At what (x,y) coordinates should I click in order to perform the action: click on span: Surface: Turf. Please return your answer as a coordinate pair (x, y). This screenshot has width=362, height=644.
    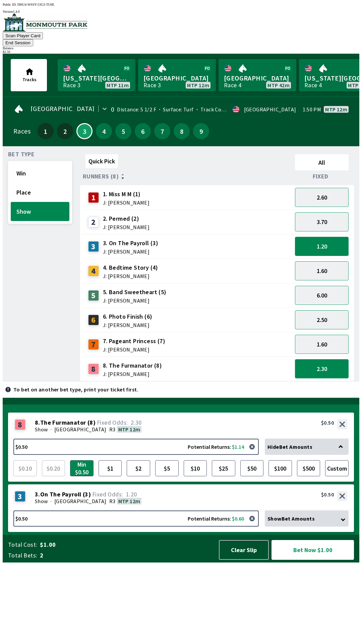
    Looking at the image, I should click on (175, 110).